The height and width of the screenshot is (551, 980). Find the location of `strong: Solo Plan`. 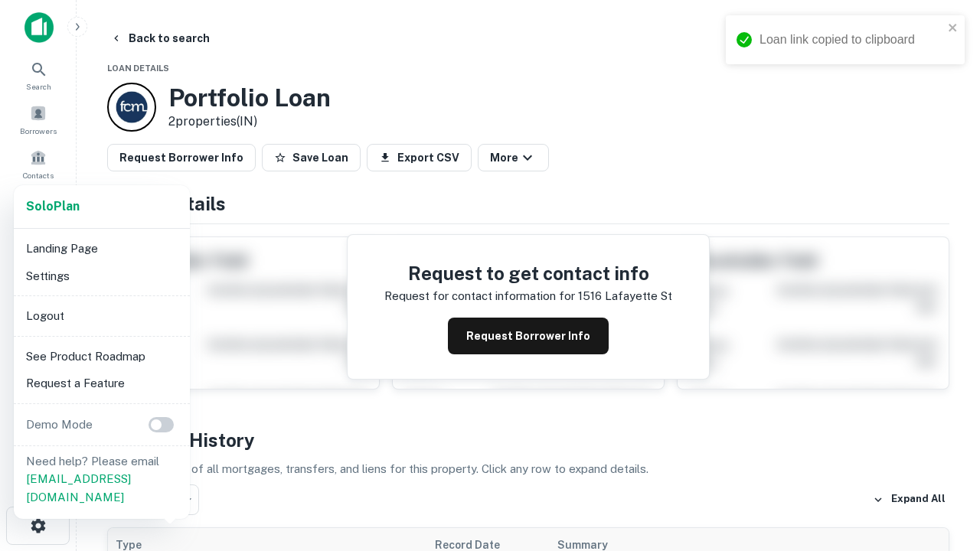

strong: Solo Plan is located at coordinates (53, 206).